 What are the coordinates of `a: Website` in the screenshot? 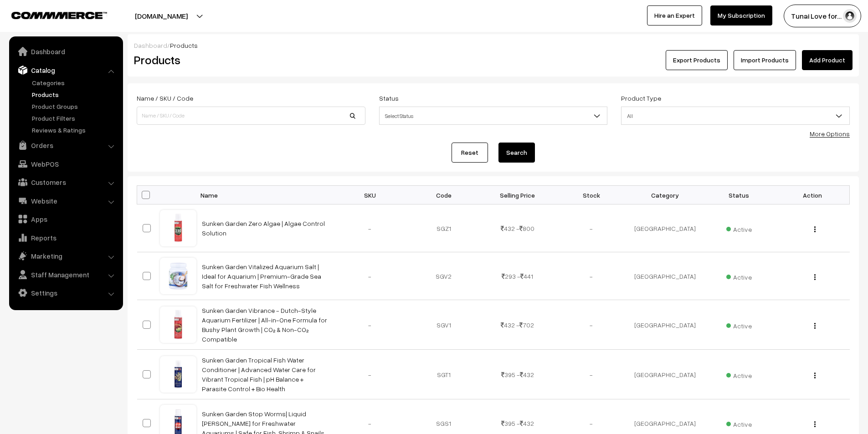 It's located at (66, 201).